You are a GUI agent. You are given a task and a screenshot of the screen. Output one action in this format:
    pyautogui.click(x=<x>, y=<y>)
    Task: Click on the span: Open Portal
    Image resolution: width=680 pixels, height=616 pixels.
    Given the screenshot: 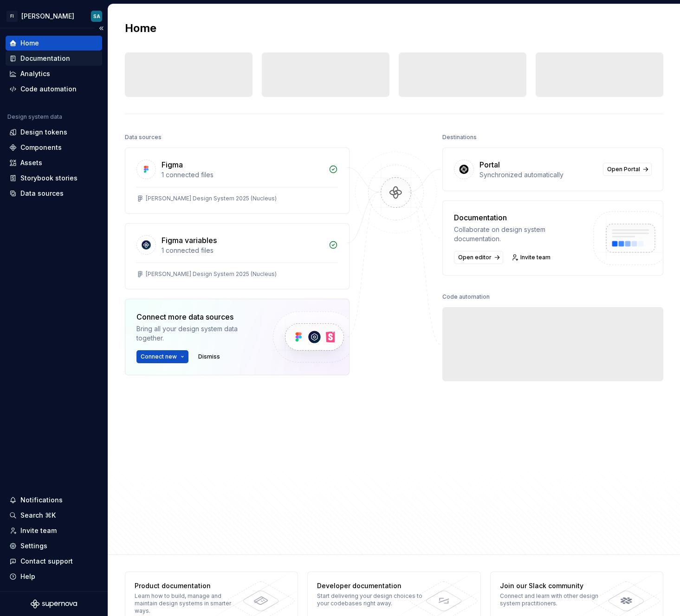 What is the action you would take?
    pyautogui.click(x=623, y=169)
    